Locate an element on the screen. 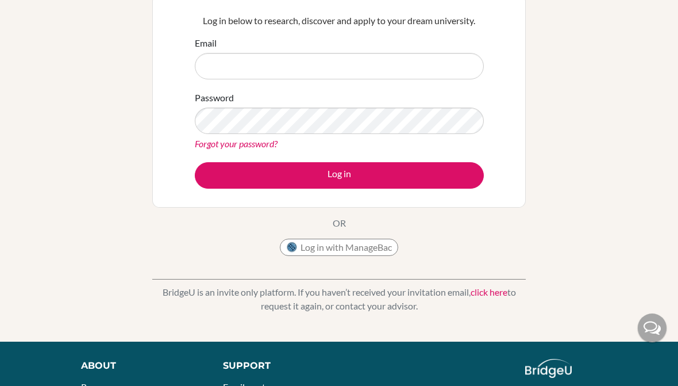  img: logo_white@2x-f4f0deed5e89b7ecb1c2cc34c3e3d731f90f0f143d5ea2071677605dd97b5244.png is located at coordinates (549, 368).